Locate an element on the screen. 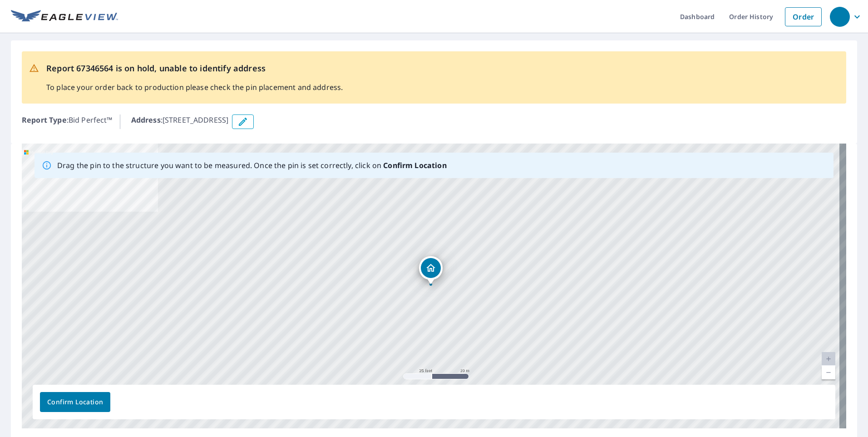 Image resolution: width=868 pixels, height=437 pixels. button: Confirm Location is located at coordinates (75, 402).